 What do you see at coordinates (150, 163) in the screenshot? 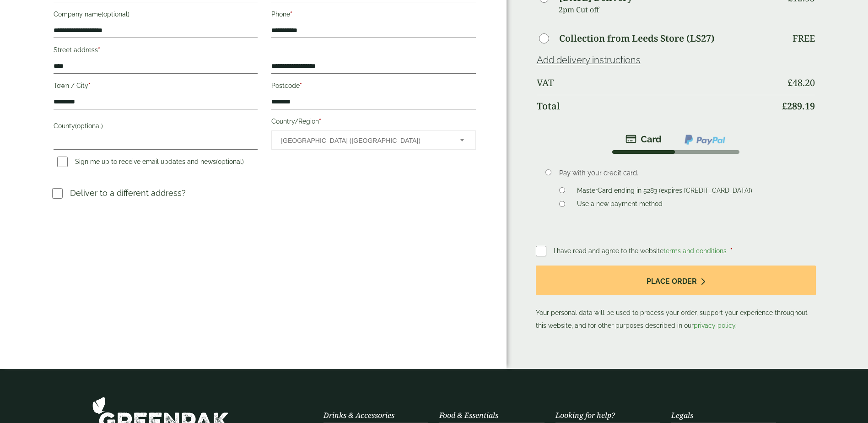
I see `label: Sign me up to receive email updates and news` at bounding box center [150, 163].